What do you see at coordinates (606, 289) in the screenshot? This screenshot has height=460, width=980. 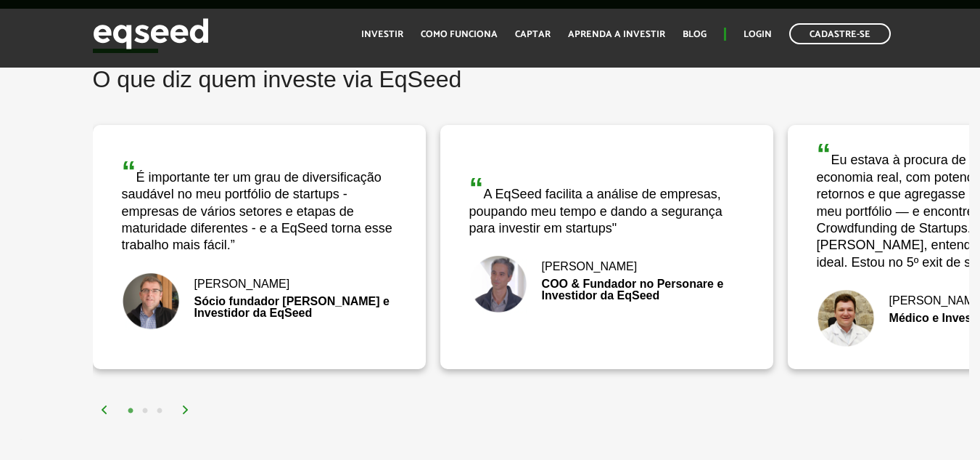 I see `div: COO & Fundador no Personare e Investidor da EqSeed` at bounding box center [606, 289].